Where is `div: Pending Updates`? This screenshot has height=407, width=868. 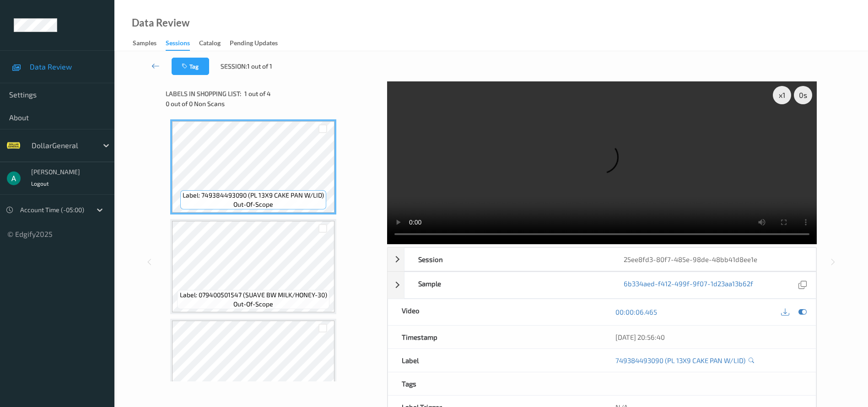 div: Pending Updates is located at coordinates (254, 44).